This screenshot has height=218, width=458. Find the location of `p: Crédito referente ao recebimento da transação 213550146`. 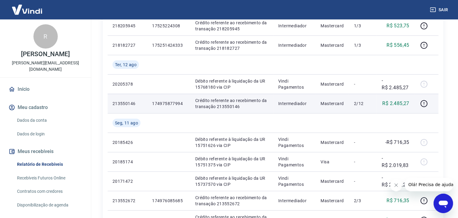

p: Crédito referente ao recebimento da transação 213550146 is located at coordinates (232, 104).